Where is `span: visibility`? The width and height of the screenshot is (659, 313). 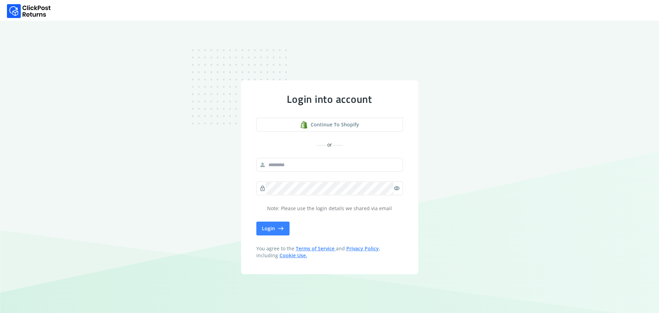
span: visibility is located at coordinates (397, 188).